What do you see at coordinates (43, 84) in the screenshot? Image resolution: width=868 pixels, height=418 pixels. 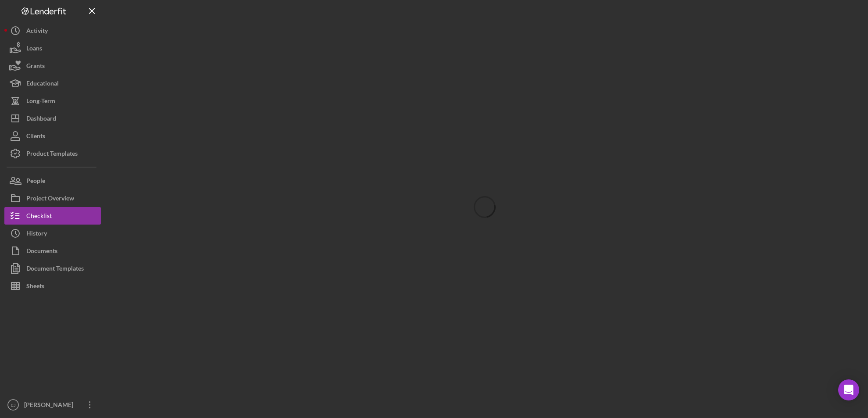 I see `div: Educational` at bounding box center [43, 84].